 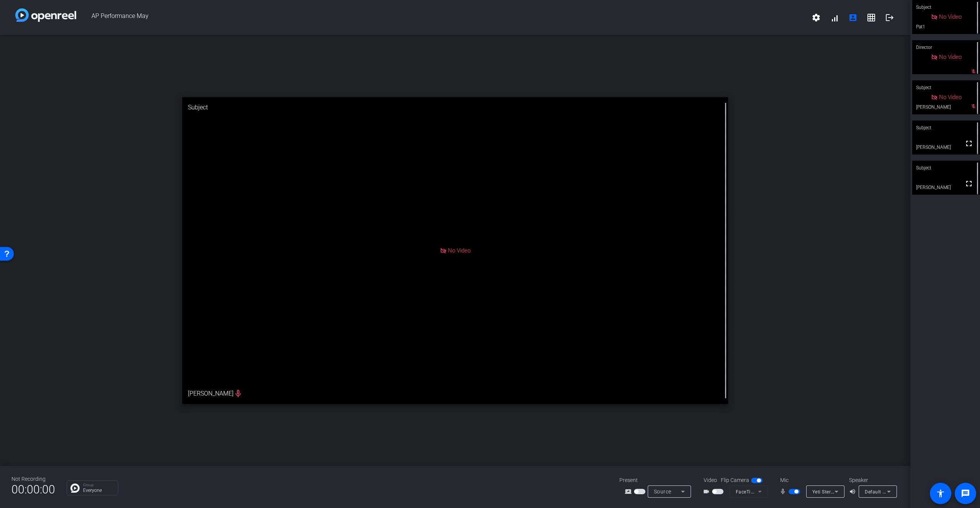 I want to click on span: Yeti Stereo Microphone (046d:0ab7), so click(x=852, y=492).